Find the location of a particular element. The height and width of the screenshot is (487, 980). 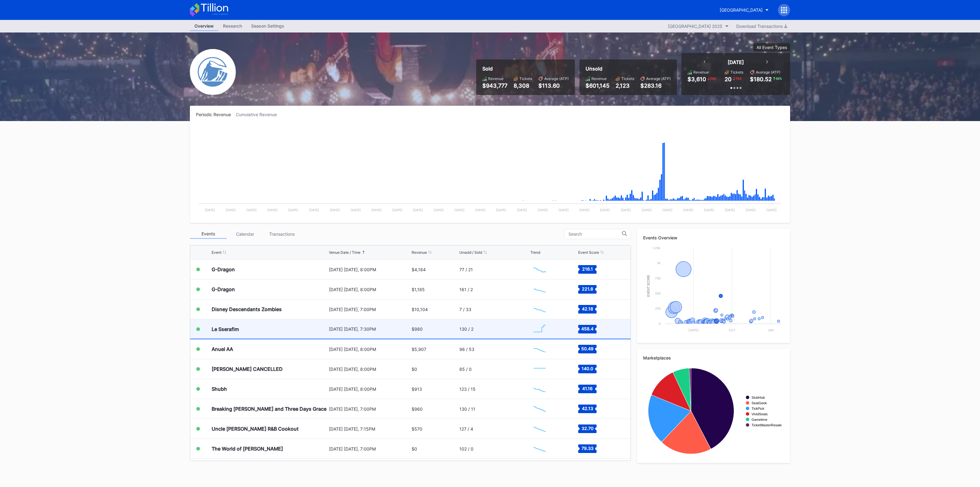

div: 58 % is located at coordinates (713, 78).